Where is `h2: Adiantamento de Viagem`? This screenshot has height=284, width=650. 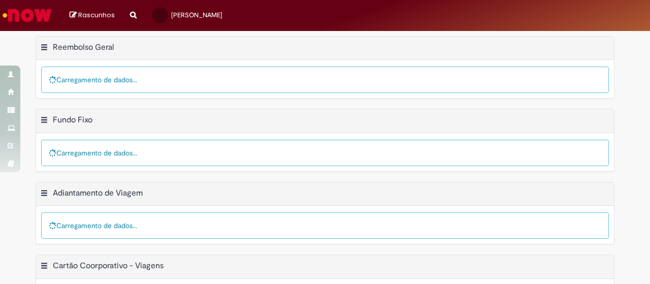
h2: Adiantamento de Viagem is located at coordinates (97, 193).